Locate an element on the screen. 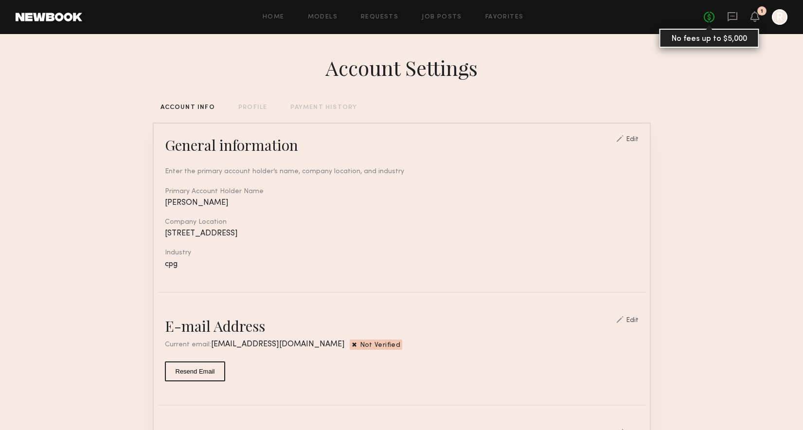 The image size is (803, 430). a: Job Posts is located at coordinates (441, 17).